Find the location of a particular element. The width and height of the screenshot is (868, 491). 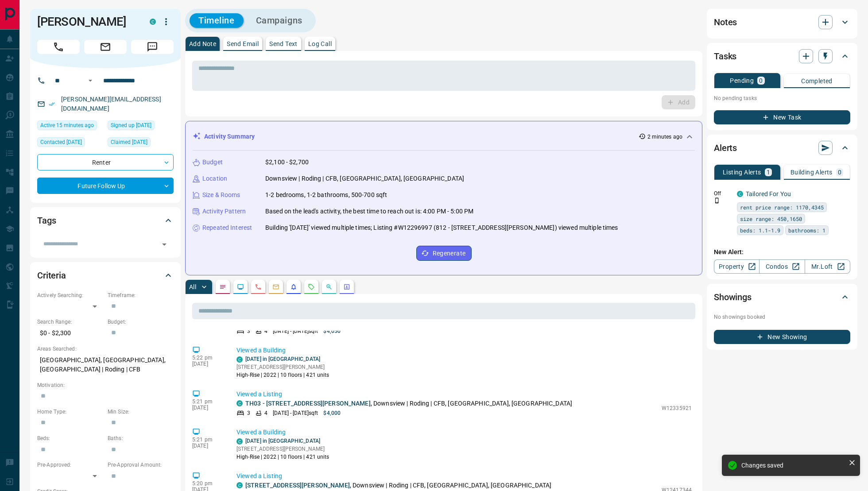

p: Timeframe: is located at coordinates (140, 295).